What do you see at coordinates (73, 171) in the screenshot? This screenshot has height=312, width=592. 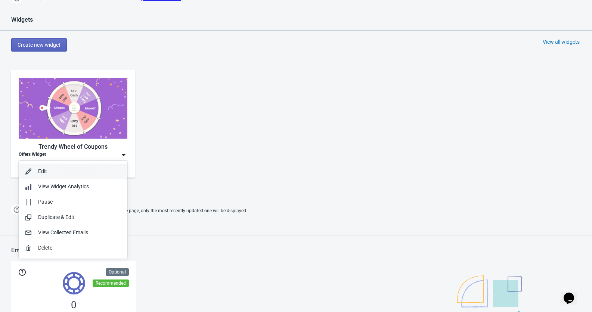 I see `button: Edit` at bounding box center [73, 171].